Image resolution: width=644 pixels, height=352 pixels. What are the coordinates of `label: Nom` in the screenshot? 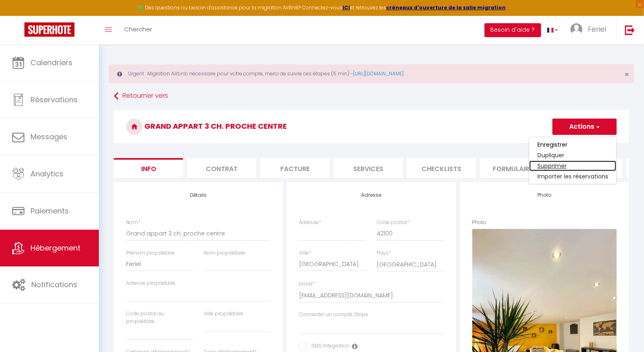 It's located at (133, 222).